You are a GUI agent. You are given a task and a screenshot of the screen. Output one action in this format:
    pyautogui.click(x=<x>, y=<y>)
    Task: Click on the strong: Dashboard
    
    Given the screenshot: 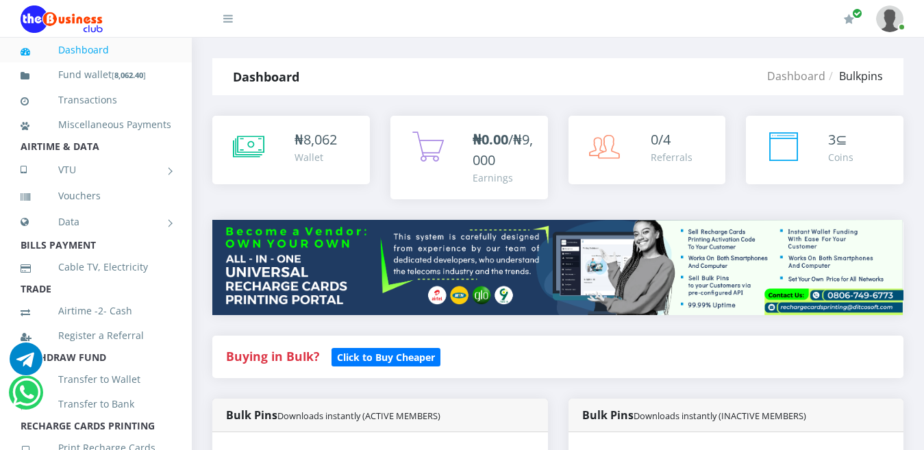 What is the action you would take?
    pyautogui.click(x=266, y=77)
    